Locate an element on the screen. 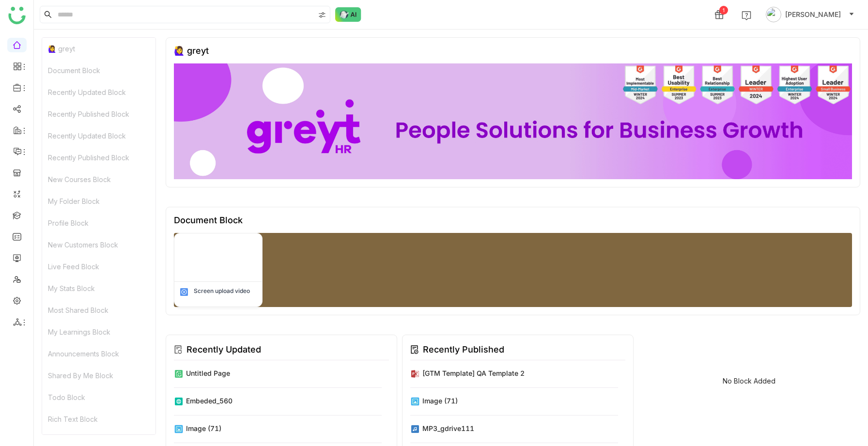 The image size is (868, 446). div: MP3_gdrive111 is located at coordinates (448, 429).